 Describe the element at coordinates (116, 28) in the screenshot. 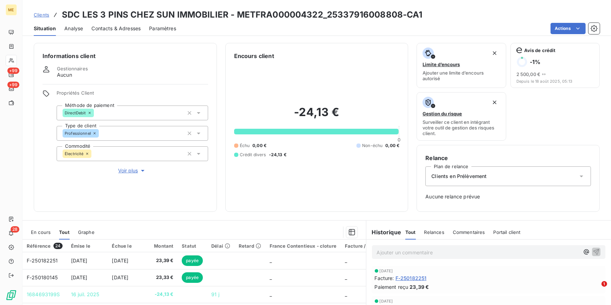

I see `span: Contacts & Adresses` at that location.